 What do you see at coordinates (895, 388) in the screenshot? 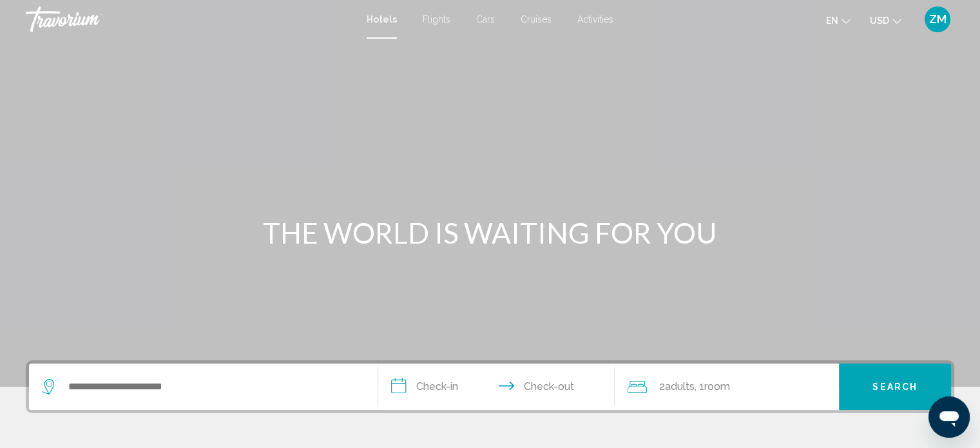
I see `span: Search` at bounding box center [895, 388].